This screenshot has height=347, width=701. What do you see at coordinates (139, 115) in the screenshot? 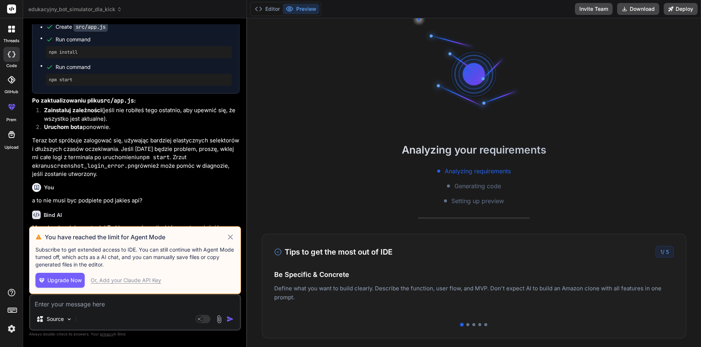
I see `li: (jeśli nie robiłeś tego ostatnio, aby upewnić się, że wszystko jest aktualne).` at bounding box center [139, 115].